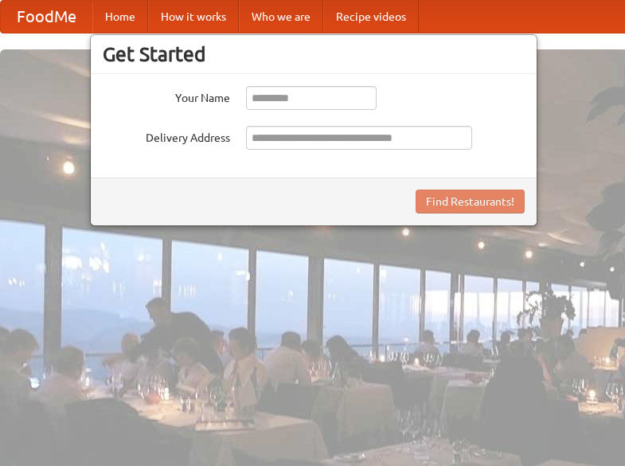 The image size is (625, 466). What do you see at coordinates (314, 54) in the screenshot?
I see `h3: Get Started` at bounding box center [314, 54].